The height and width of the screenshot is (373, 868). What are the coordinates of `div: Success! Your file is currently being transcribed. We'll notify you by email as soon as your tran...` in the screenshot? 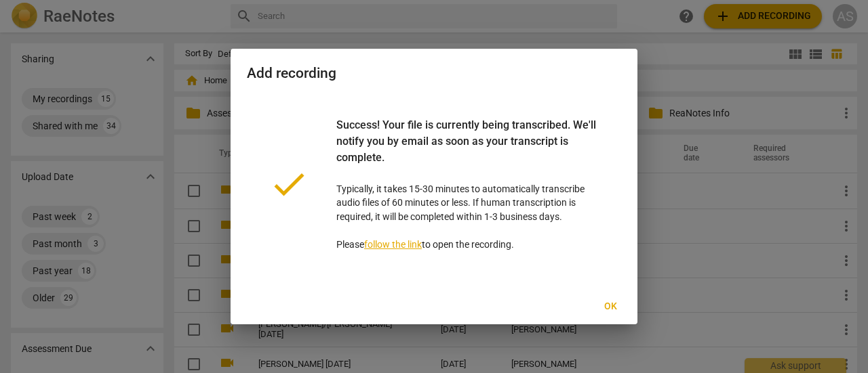 It's located at (468, 150).